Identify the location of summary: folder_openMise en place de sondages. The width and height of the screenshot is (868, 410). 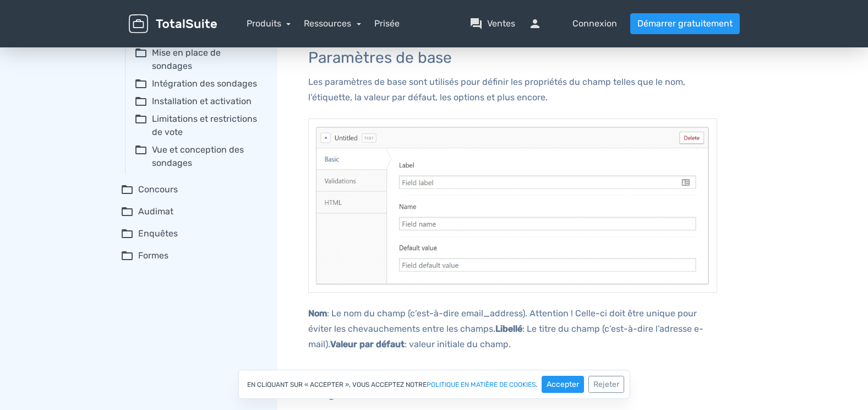
(198, 59).